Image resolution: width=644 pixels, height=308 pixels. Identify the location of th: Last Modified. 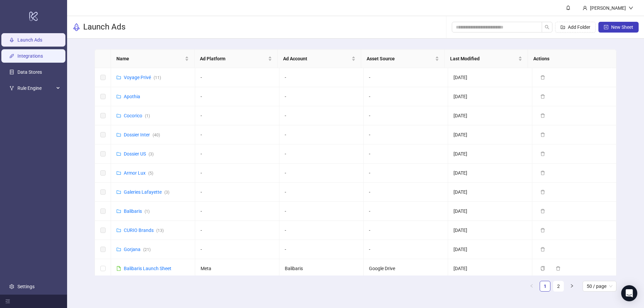
(486, 59).